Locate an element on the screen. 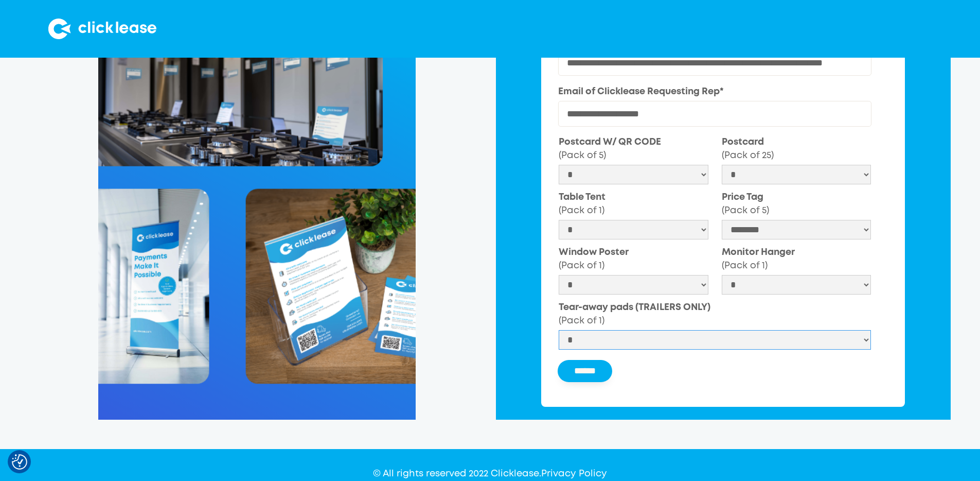 The height and width of the screenshot is (481, 980). span: (Pack of 25) is located at coordinates (748, 155).